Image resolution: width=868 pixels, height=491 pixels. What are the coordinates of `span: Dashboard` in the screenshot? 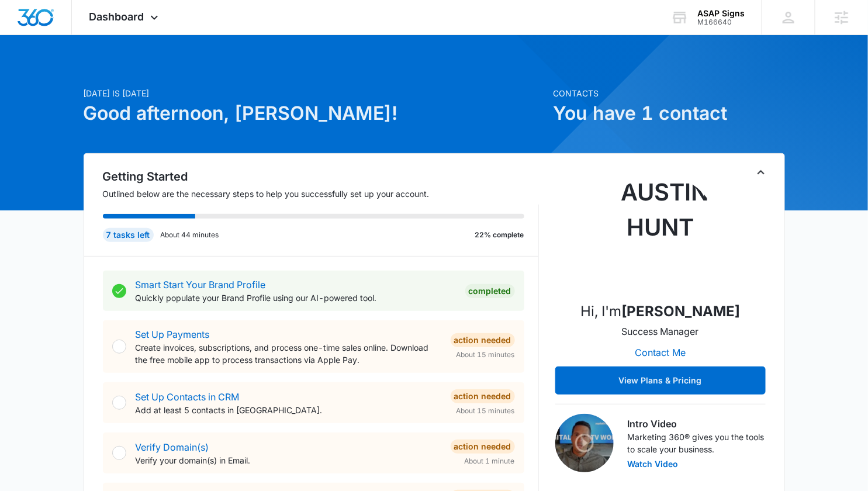 It's located at (117, 17).